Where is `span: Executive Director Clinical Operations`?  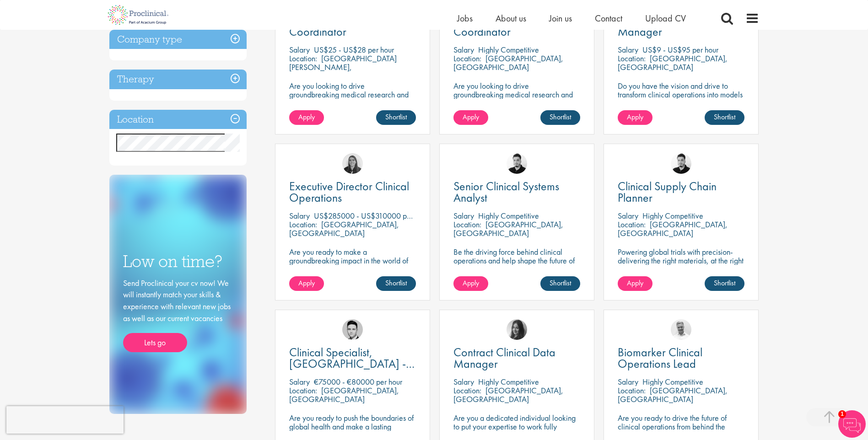 span: Executive Director Clinical Operations is located at coordinates (349, 192).